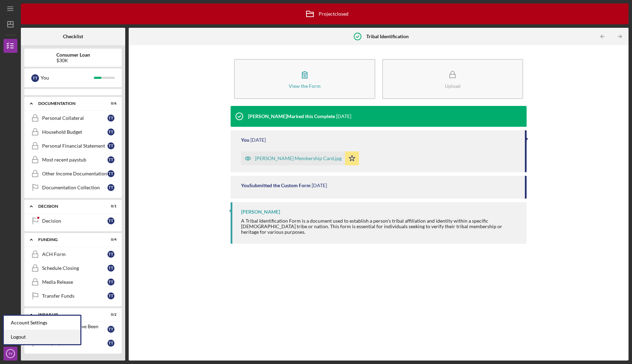 The width and height of the screenshot is (632, 364). I want to click on div: View the Form, so click(305, 86).